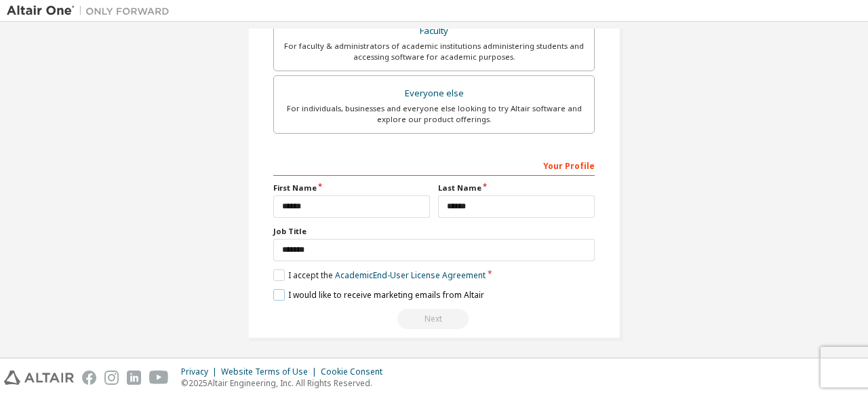 The image size is (868, 397). What do you see at coordinates (516, 188) in the screenshot?
I see `label: Last Name` at bounding box center [516, 188].